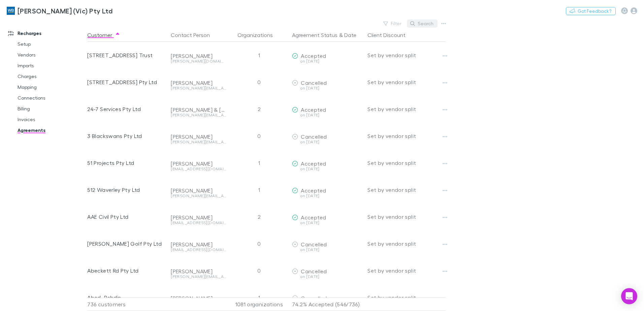 Image resolution: width=644 pixels, height=311 pixels. I want to click on button: Filter, so click(392, 23).